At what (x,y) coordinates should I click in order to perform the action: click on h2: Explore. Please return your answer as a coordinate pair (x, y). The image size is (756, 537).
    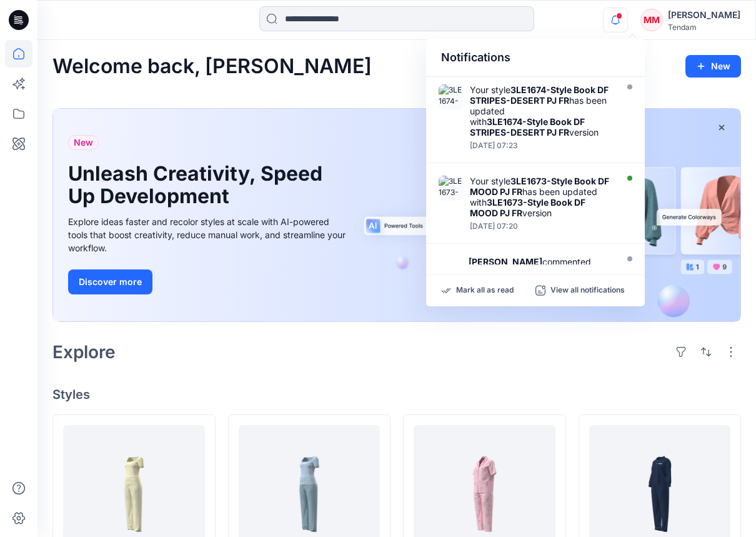
    Looking at the image, I should click on (84, 352).